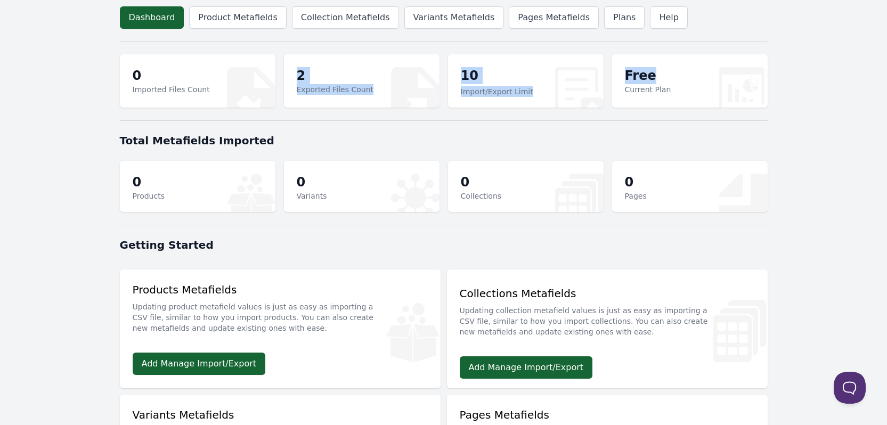 This screenshot has width=887, height=425. What do you see at coordinates (312, 196) in the screenshot?
I see `p: Variants` at bounding box center [312, 196].